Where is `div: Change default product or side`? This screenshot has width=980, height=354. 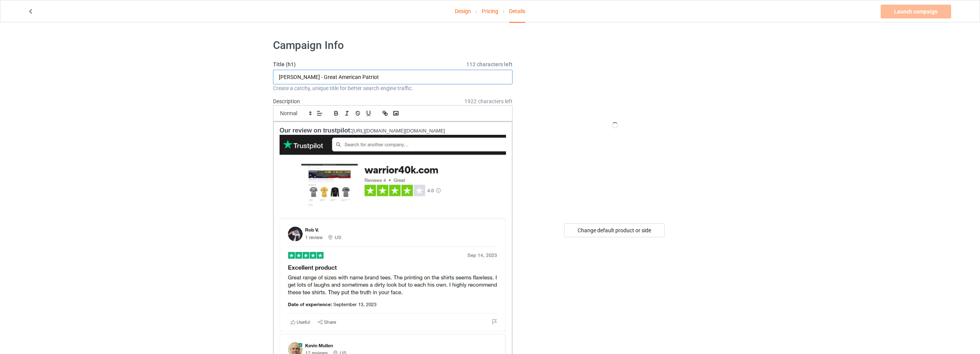 div: Change default product or side is located at coordinates (614, 230).